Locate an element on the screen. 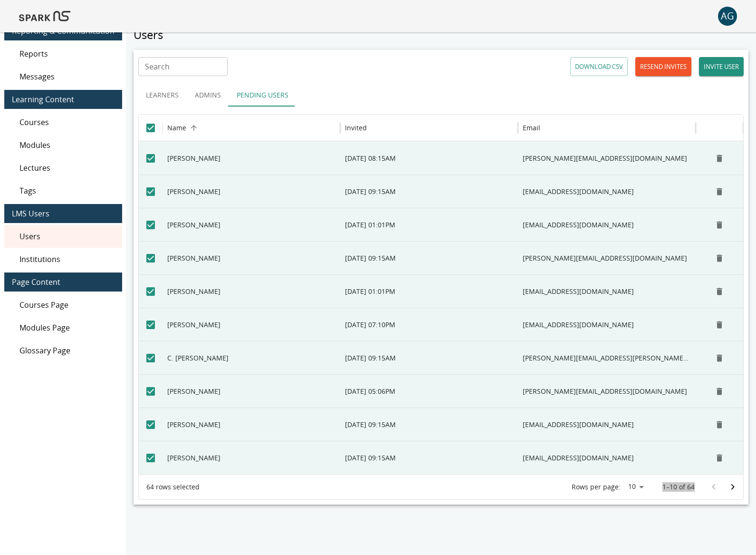  div: Lectures is located at coordinates (63, 168).